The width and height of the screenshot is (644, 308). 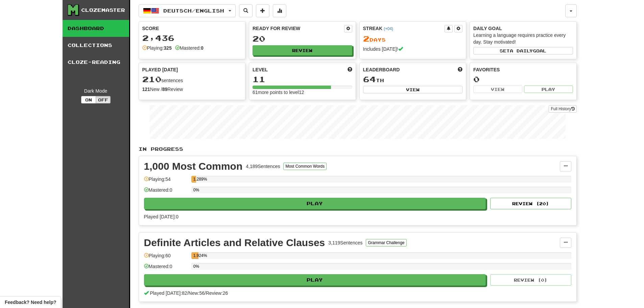 I want to click on button: On, so click(x=88, y=100).